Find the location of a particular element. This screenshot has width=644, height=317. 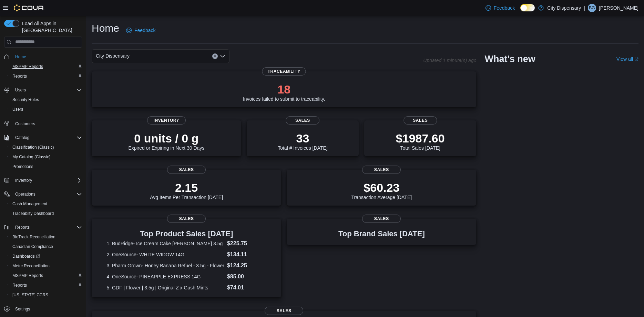

img: Cova is located at coordinates (29, 8).